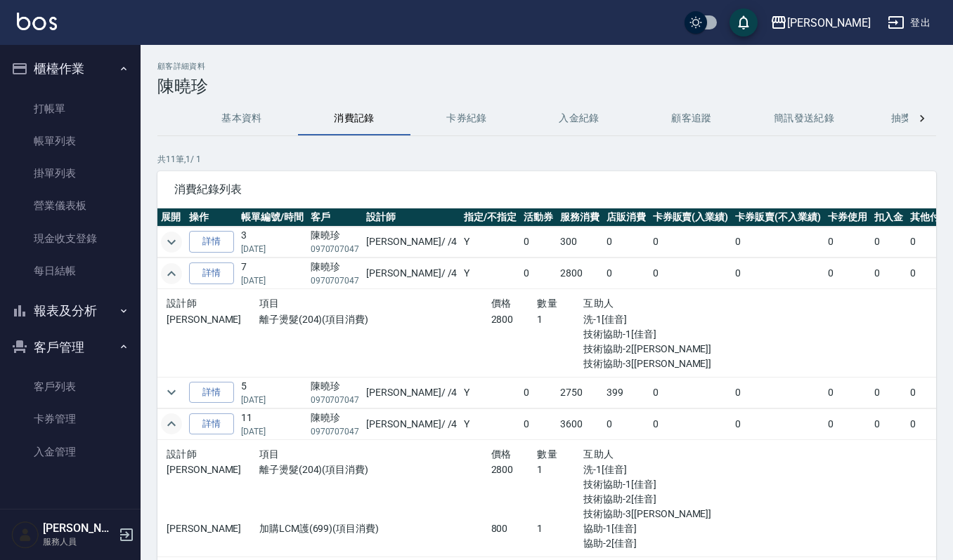 Image resolution: width=953 pixels, height=560 pixels. Describe the element at coordinates (272, 392) in the screenshot. I see `td: 5` at that location.